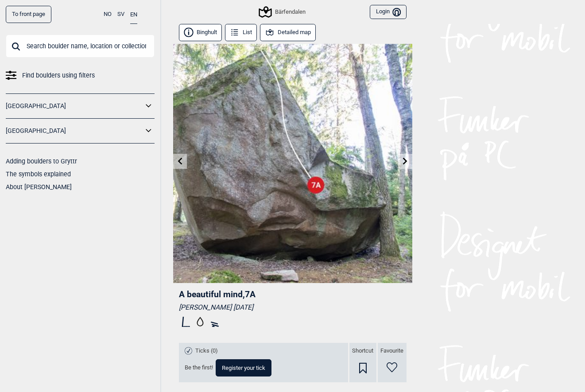 This screenshot has height=392, width=585. Describe the element at coordinates (80, 75) in the screenshot. I see `a: Find boulders using filters` at that location.